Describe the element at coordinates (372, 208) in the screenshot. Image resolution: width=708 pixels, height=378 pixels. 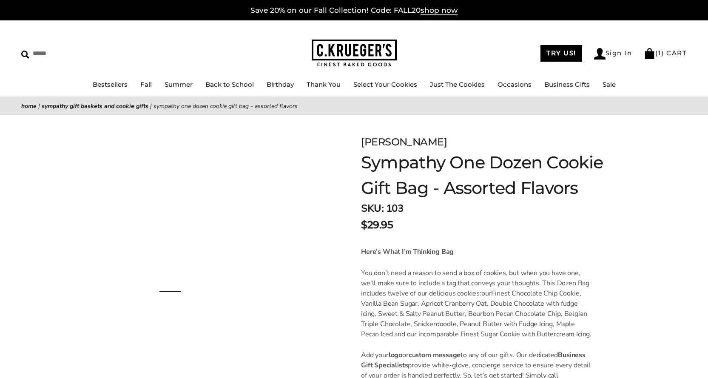
I see `strong: SKU:` at that location.